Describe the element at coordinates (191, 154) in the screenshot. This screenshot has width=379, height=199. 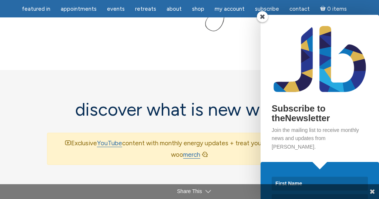
I see `a: merch` at that location.